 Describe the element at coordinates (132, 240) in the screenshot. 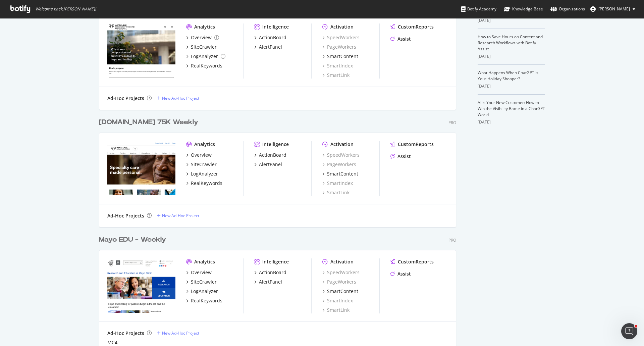

I see `div: Mayo EDU - Weekly` at that location.